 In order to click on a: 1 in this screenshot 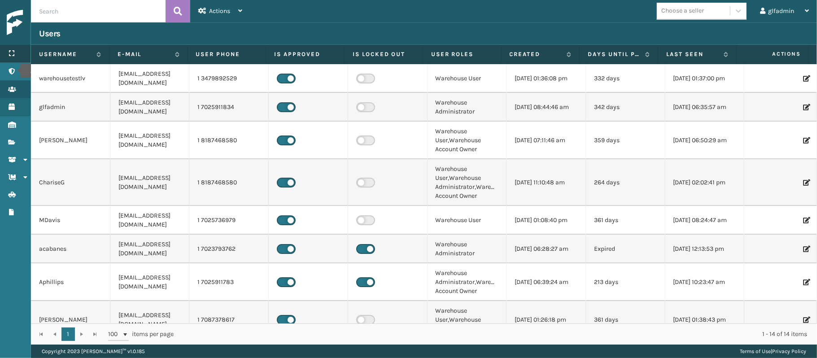, I will do `click(68, 334)`.